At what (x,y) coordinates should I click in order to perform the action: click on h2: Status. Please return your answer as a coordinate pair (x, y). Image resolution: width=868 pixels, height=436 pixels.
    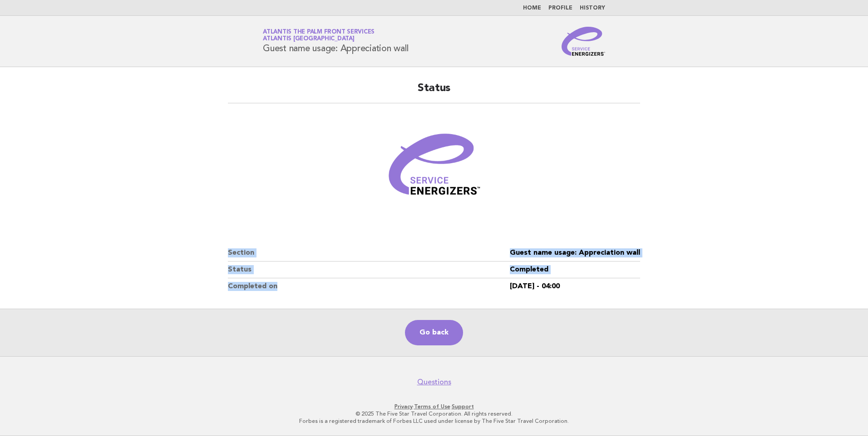
    Looking at the image, I should click on (434, 92).